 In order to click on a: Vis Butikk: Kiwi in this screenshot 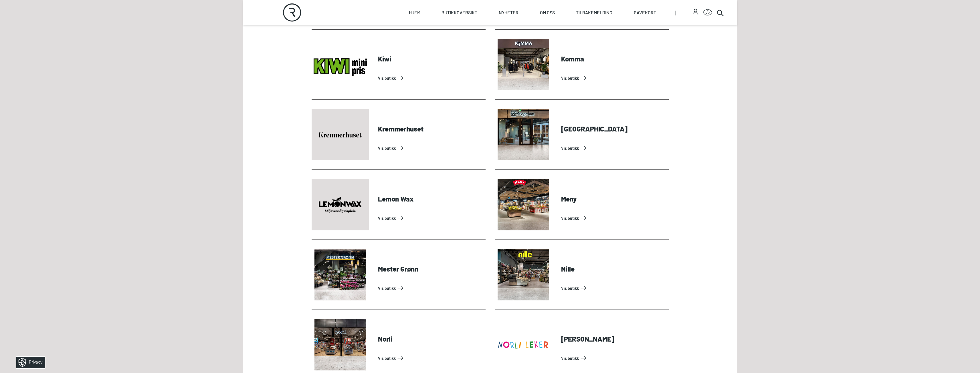, I will do `click(431, 78)`.